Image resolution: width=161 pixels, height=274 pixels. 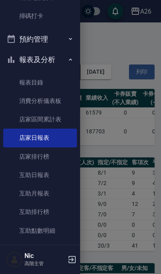 I want to click on a: 店家日報表, so click(x=40, y=138).